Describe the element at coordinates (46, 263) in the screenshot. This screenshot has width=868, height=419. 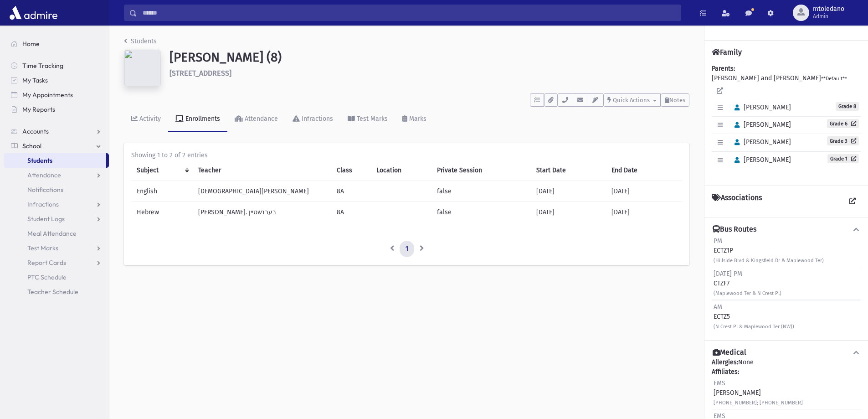
I see `span: Report Cards` at that location.